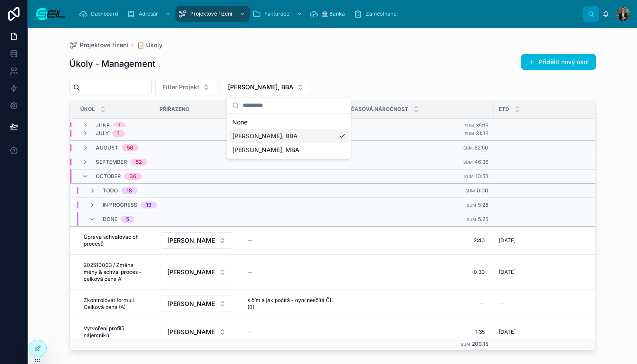 The width and height of the screenshot is (637, 364). What do you see at coordinates (114, 304) in the screenshot?
I see `a: Zkontrolovat formuli Celková cena (A)` at bounding box center [114, 304].